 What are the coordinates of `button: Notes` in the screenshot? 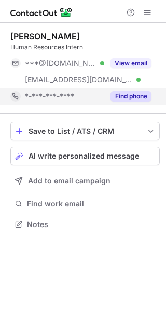 It's located at (85, 224).